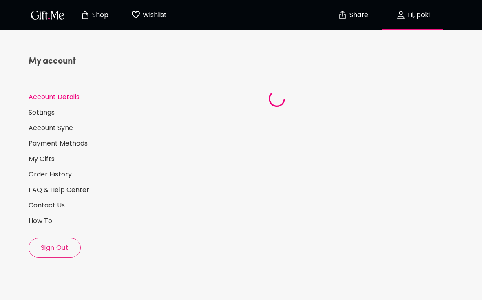 The image size is (482, 300). I want to click on button: Sign Out, so click(55, 248).